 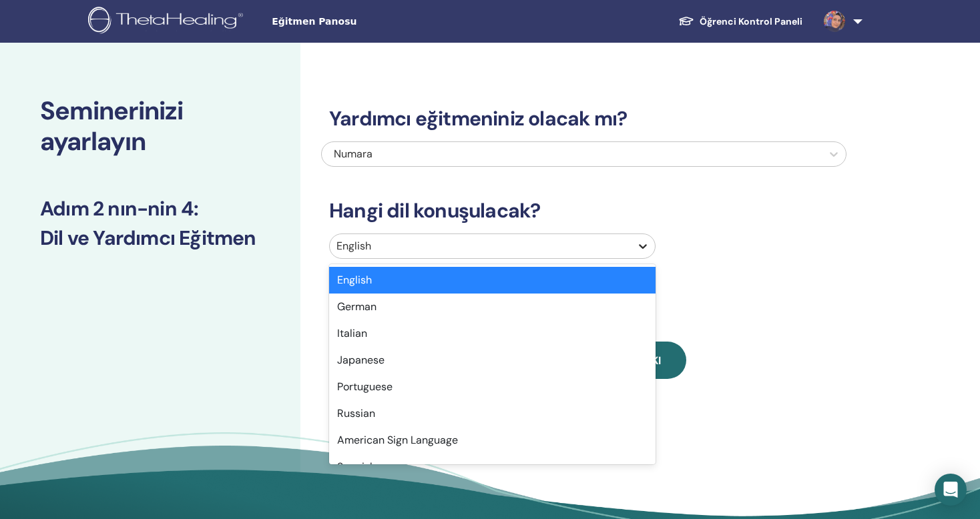 What do you see at coordinates (492, 280) in the screenshot?
I see `div: English` at bounding box center [492, 280].